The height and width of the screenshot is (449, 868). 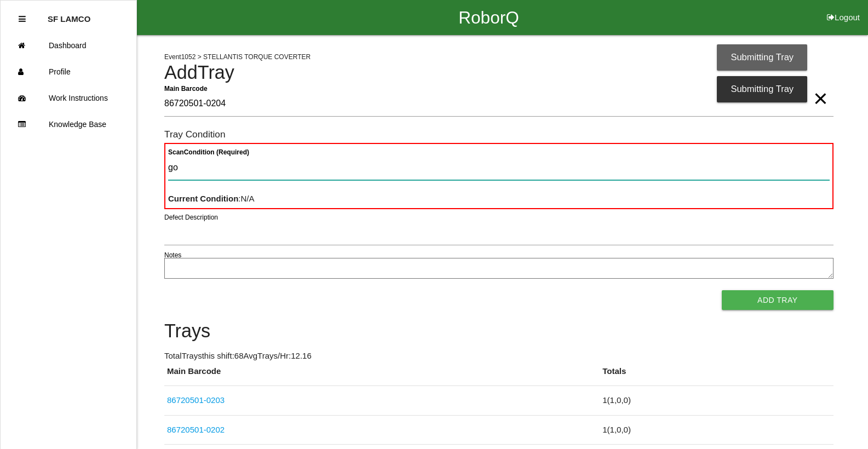 I want to click on a: 86720501-0202, so click(x=195, y=430).